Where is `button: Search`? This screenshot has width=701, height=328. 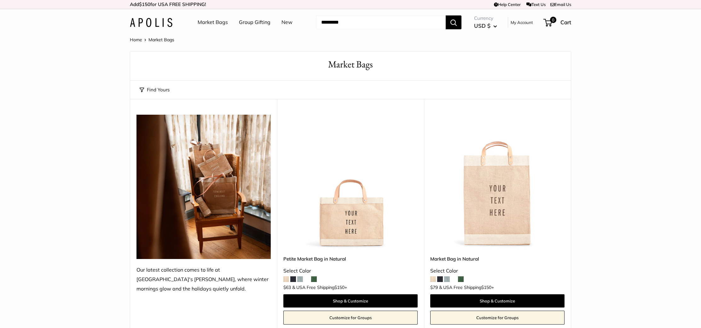 button: Search is located at coordinates (454, 22).